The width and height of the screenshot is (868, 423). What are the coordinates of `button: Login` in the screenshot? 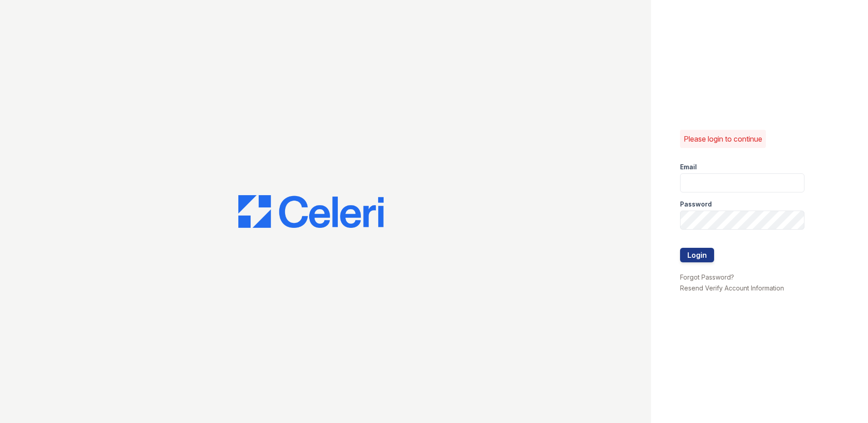 It's located at (697, 255).